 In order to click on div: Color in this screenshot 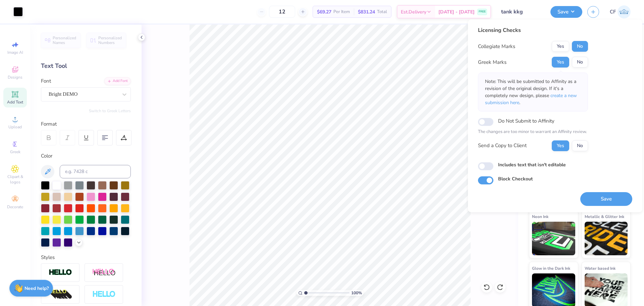, I will do `click(86, 156)`.